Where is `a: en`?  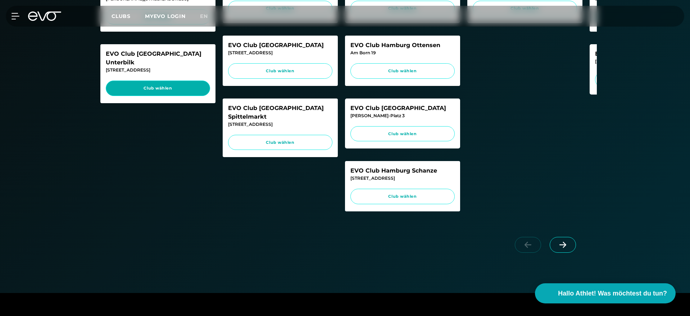 a: en is located at coordinates (208, 16).